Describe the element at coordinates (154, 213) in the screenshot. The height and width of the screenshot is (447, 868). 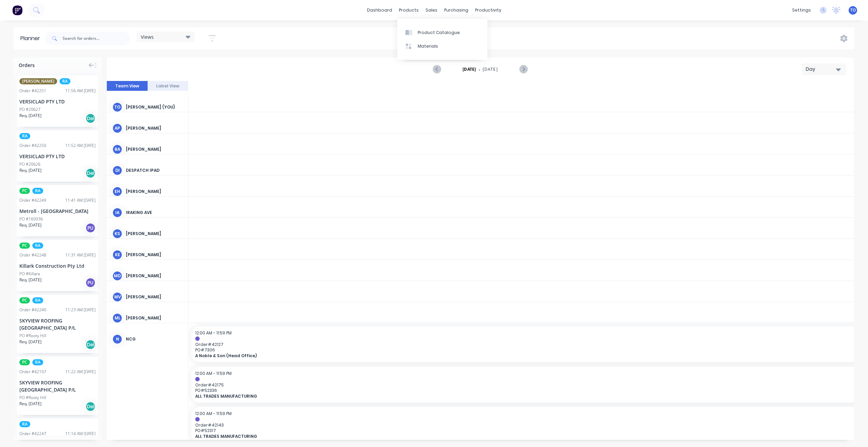
I see `div: Iraking Ave` at that location.